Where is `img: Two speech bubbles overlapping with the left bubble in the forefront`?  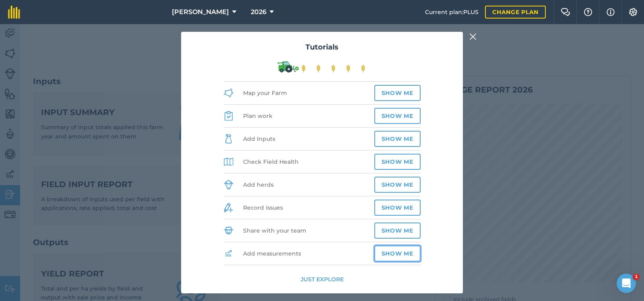 img: Two speech bubbles overlapping with the left bubble in the forefront is located at coordinates (566, 12).